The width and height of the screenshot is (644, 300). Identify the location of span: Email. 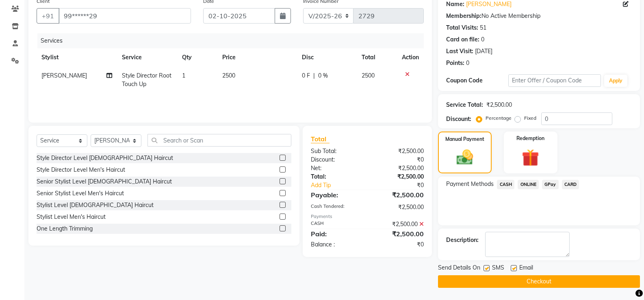
(527, 268).